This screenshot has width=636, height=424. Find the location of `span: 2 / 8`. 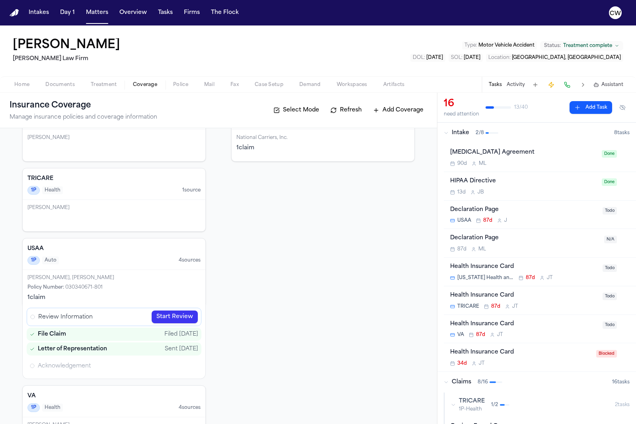

span: 2 / 8 is located at coordinates (480, 133).